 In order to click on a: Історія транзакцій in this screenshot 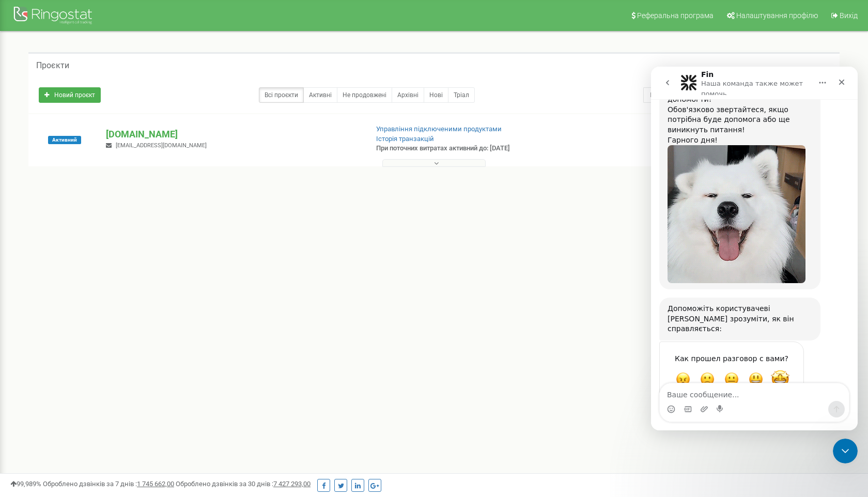, I will do `click(405, 139)`.